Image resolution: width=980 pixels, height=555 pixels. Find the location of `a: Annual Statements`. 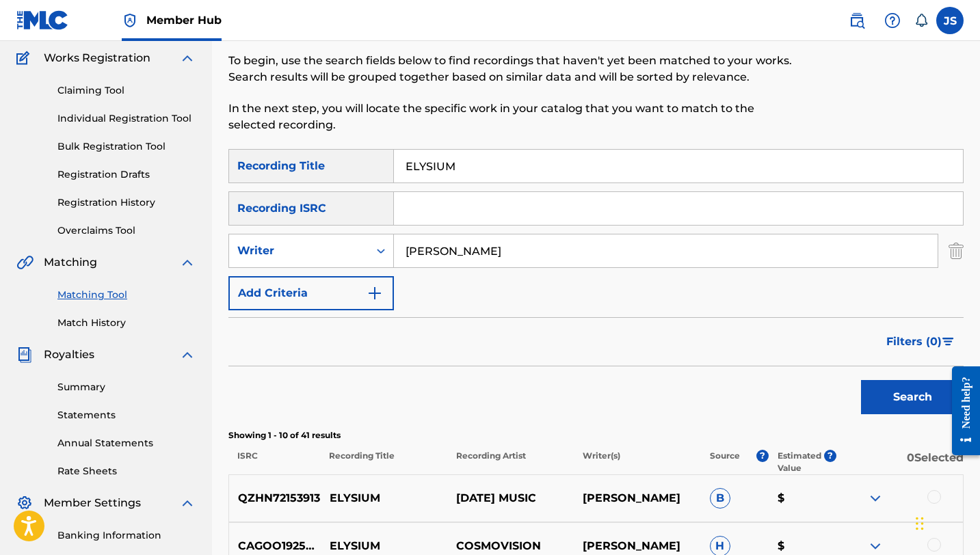

a: Annual Statements is located at coordinates (126, 443).